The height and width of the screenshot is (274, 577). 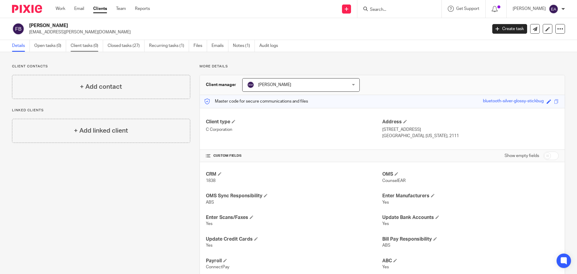 I want to click on span: 1838, so click(x=211, y=181).